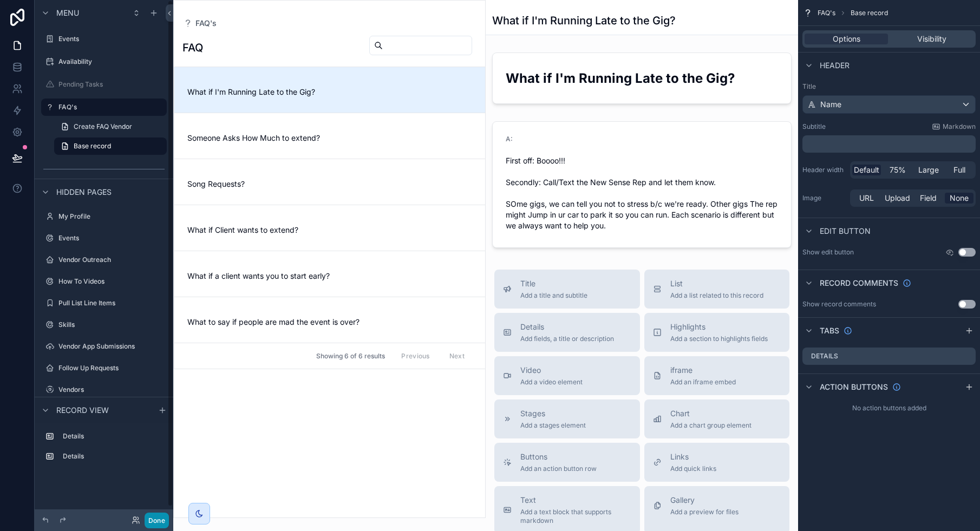 This screenshot has width=980, height=531. Describe the element at coordinates (567, 327) in the screenshot. I see `span: Details` at that location.